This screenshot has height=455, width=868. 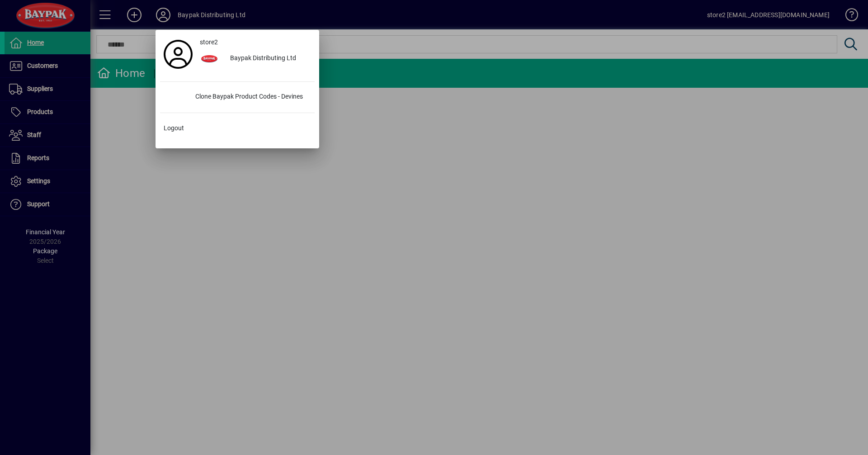 I want to click on a: Profile, so click(x=178, y=54).